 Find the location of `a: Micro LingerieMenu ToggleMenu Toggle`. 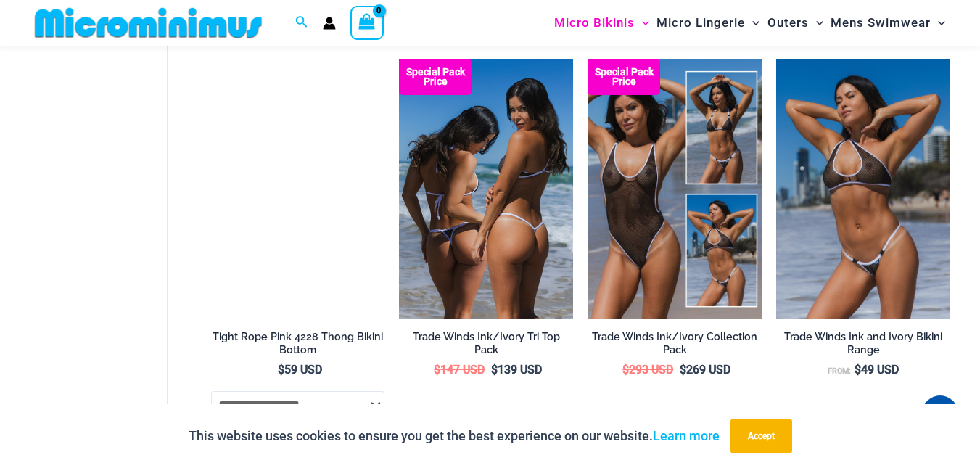

a: Micro LingerieMenu ToggleMenu Toggle is located at coordinates (708, 23).